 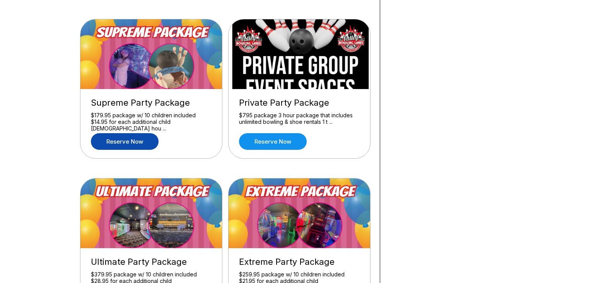 I want to click on img: Private Party Package, so click(x=300, y=54).